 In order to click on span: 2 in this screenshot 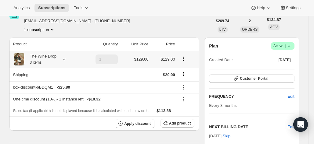, I will do `click(249, 21)`.